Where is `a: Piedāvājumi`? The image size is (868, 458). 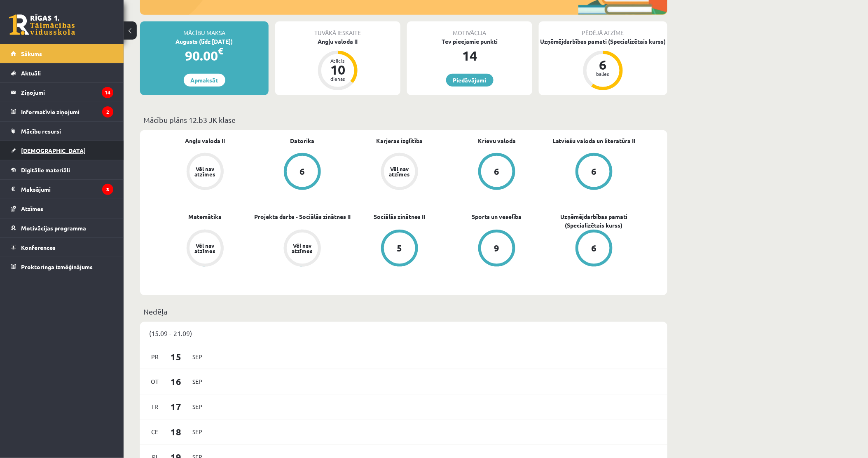 a: Piedāvājumi is located at coordinates (470, 80).